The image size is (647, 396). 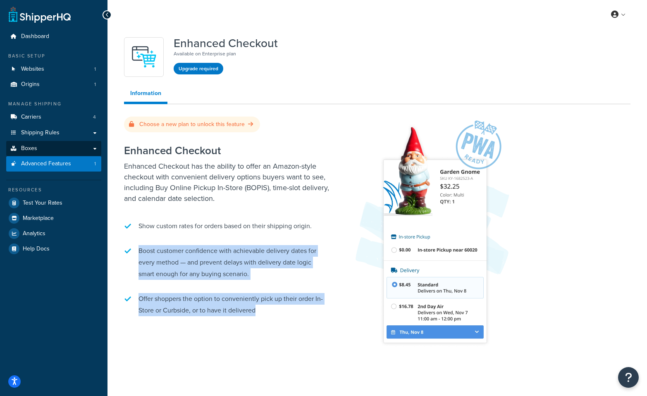 I want to click on li: Offer shoppers the option to conveniently pick up their order In-Store or Curbside, or to have it..., so click(x=227, y=305).